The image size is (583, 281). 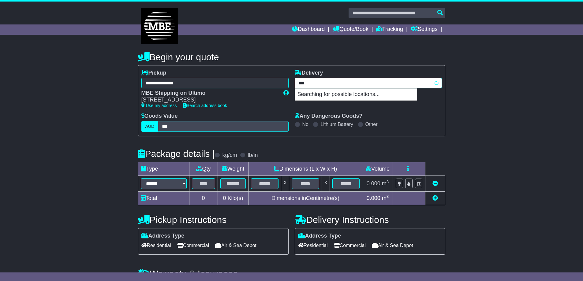 I want to click on td: Dimensions (L x W x H), so click(x=305, y=169).